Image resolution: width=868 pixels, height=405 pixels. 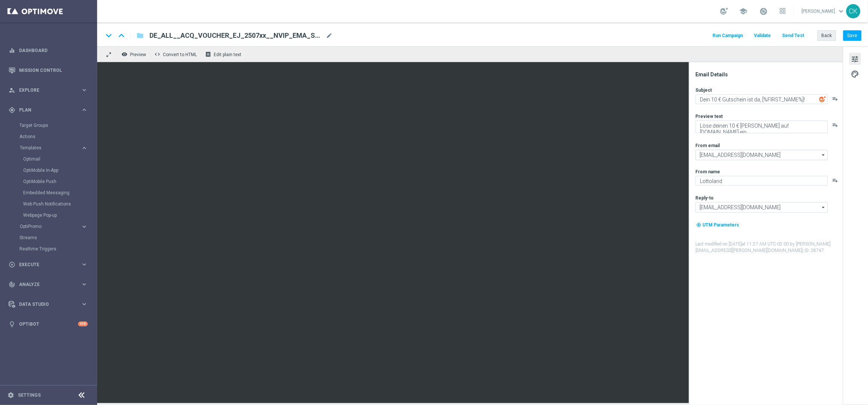 What do you see at coordinates (48, 324) in the screenshot?
I see `button: lightbulb Optibot +10` at bounding box center [48, 324].